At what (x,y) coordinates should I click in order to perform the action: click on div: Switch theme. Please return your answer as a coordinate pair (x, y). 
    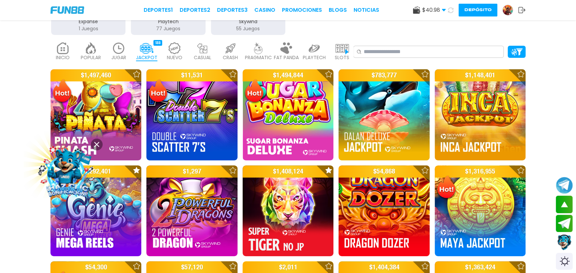
    Looking at the image, I should click on (564, 261).